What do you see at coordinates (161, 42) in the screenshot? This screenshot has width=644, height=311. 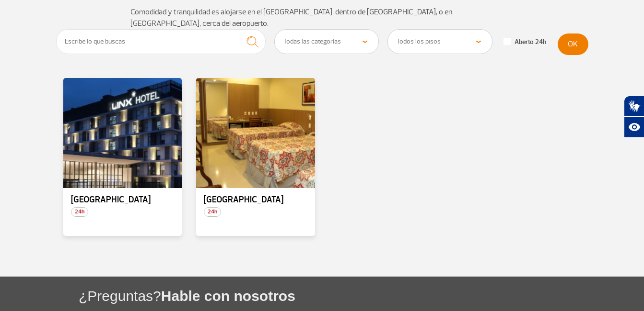 I see `input: Escribe lo que buscas` at bounding box center [161, 42].